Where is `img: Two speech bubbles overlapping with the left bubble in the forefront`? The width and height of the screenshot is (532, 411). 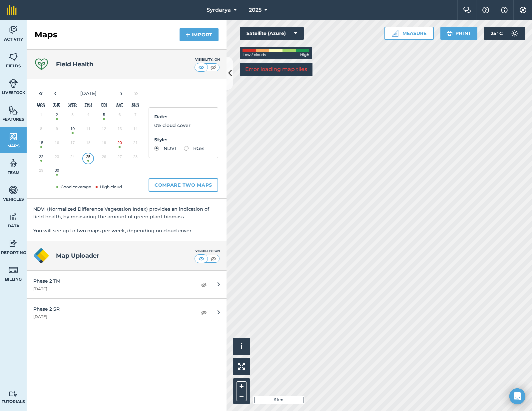
img: Two speech bubbles overlapping with the left bubble in the forefront is located at coordinates (466, 10).